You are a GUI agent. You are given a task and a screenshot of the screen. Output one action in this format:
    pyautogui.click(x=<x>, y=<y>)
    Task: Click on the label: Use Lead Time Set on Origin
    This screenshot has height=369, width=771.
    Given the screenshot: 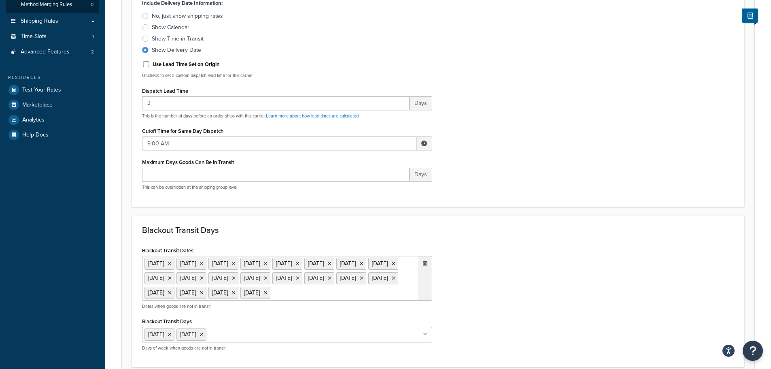 What is the action you would take?
    pyautogui.click(x=186, y=64)
    